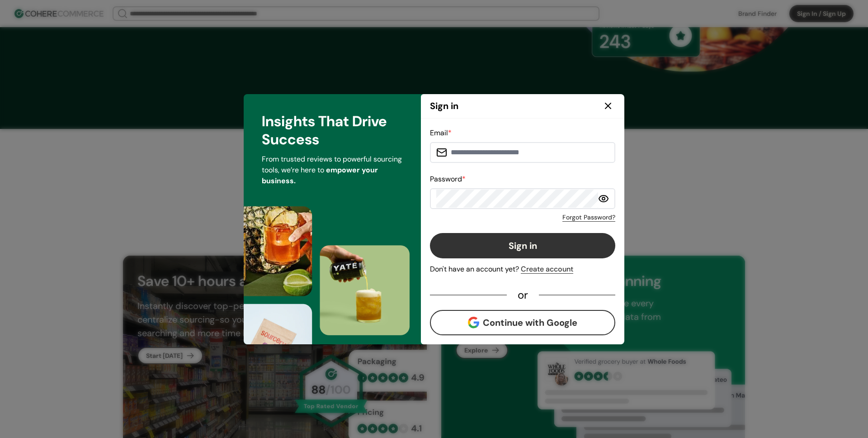 The height and width of the screenshot is (438, 868). Describe the element at coordinates (523, 269) in the screenshot. I see `div: Don't have an account yet?` at that location.